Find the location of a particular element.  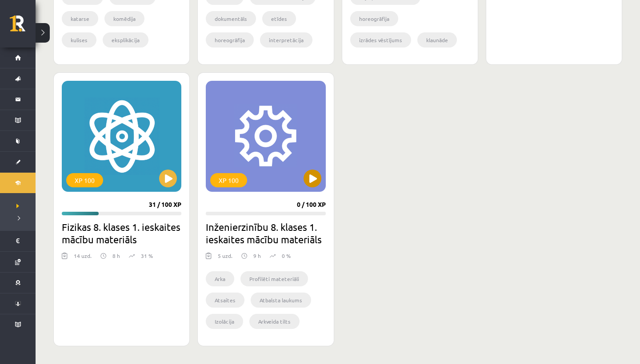

p: 31 % is located at coordinates (146, 256).